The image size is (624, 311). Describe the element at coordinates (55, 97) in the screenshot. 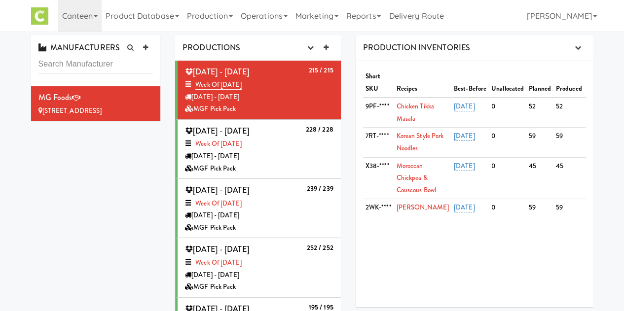

I see `span: MG Foods` at that location.